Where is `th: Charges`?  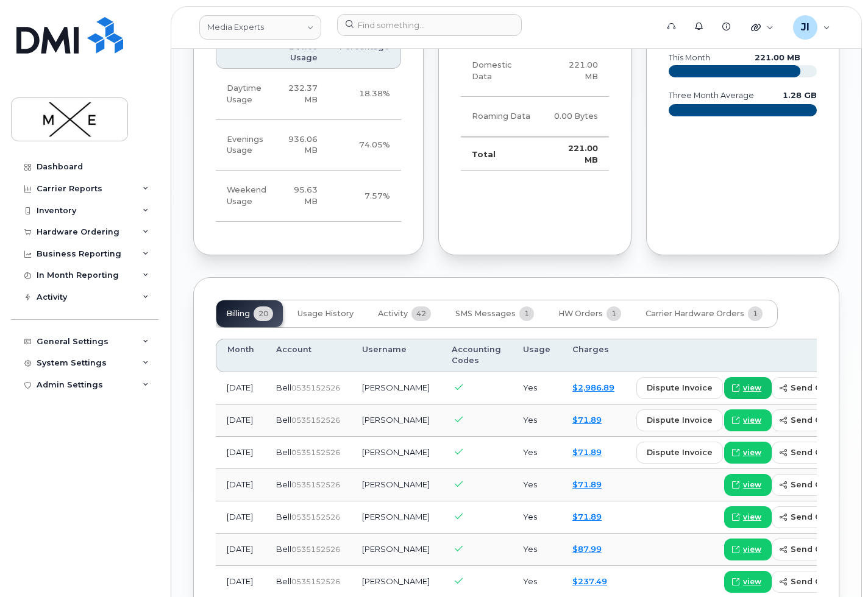 th: Charges is located at coordinates (593, 356).